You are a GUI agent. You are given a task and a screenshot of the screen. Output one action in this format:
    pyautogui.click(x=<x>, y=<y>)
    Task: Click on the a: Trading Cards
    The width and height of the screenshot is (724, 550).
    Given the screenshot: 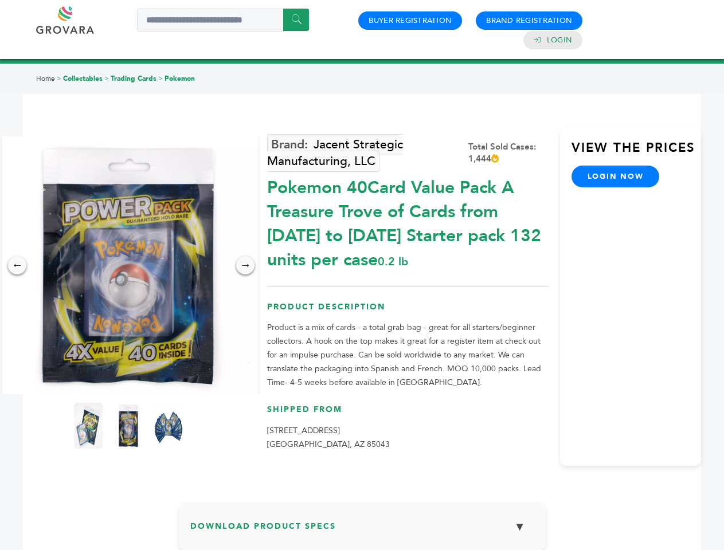 What is the action you would take?
    pyautogui.click(x=133, y=78)
    